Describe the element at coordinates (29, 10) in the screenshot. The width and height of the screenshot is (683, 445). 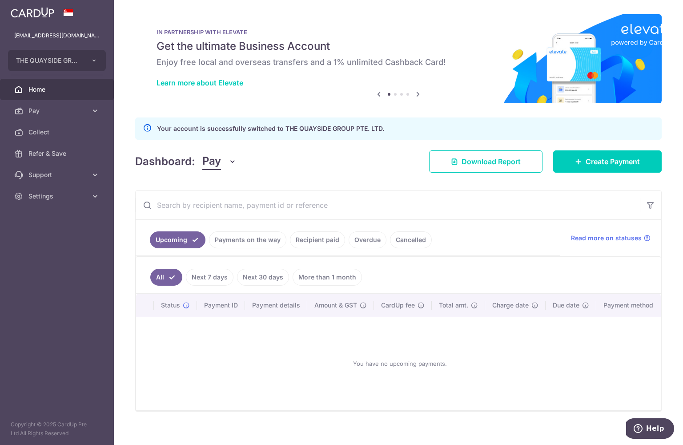
I see `span: Help` at that location.